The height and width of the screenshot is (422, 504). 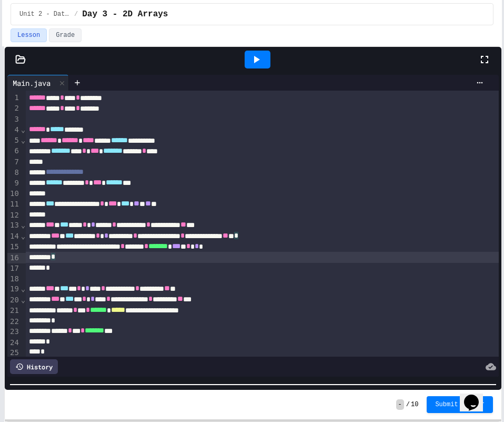 I want to click on div: 11, so click(x=14, y=205).